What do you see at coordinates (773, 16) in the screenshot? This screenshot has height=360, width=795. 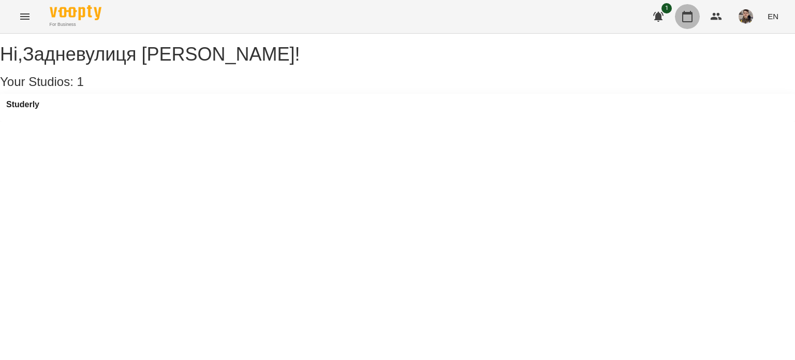 I see `span: EN` at bounding box center [773, 16].